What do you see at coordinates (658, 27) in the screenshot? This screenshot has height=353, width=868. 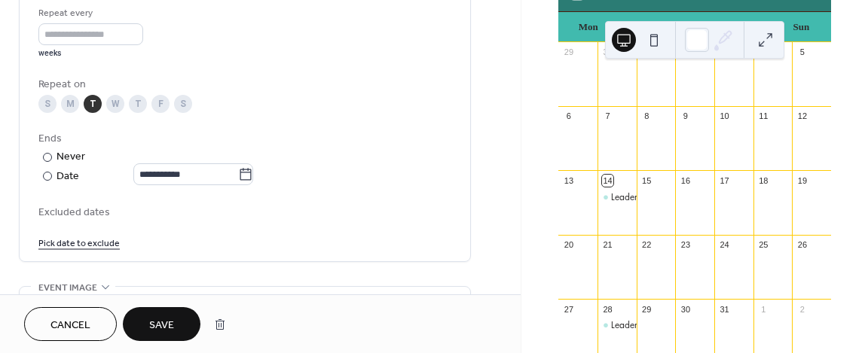 I see `div: Wed` at bounding box center [658, 27].